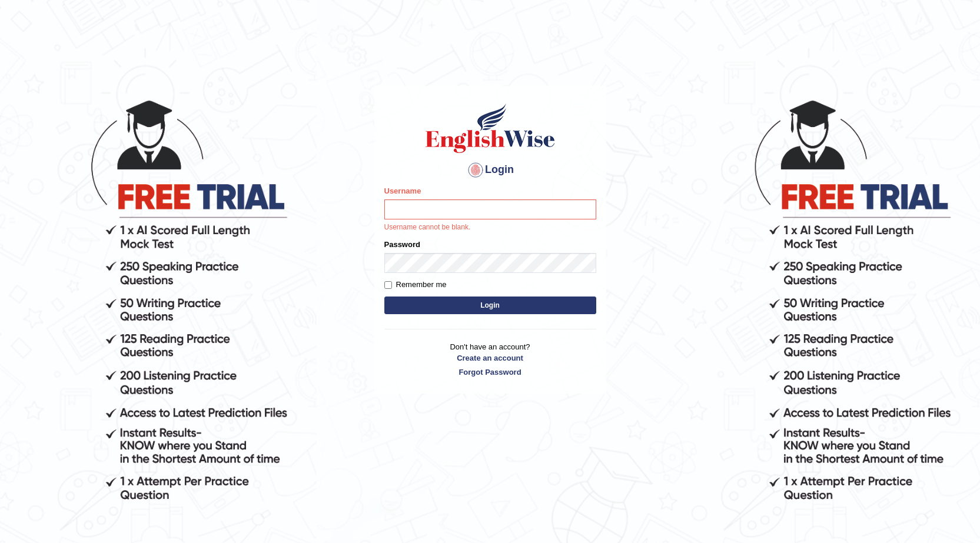  What do you see at coordinates (415, 285) in the screenshot?
I see `label: Remember me` at bounding box center [415, 285].